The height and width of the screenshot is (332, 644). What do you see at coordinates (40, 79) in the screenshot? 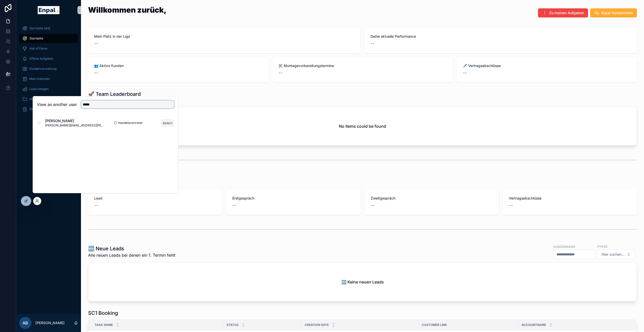
I see `span: Mein Kalender` at bounding box center [40, 79].